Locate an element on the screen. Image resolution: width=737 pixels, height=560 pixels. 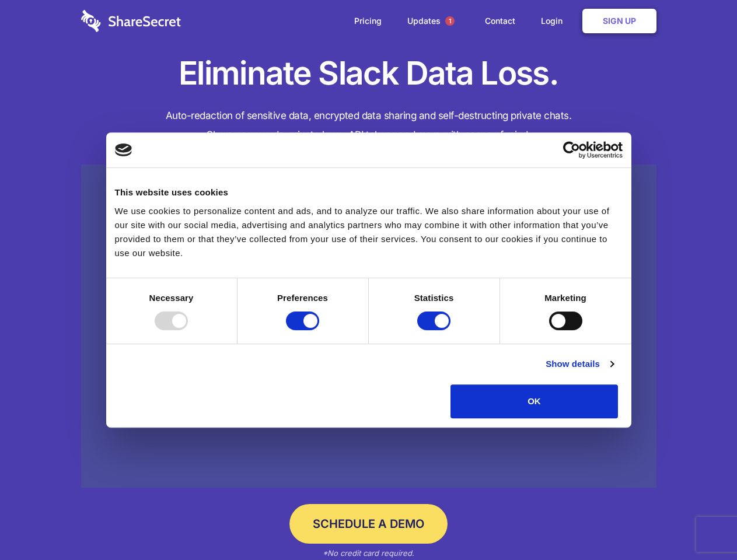
strong: Marketing is located at coordinates (566, 297).